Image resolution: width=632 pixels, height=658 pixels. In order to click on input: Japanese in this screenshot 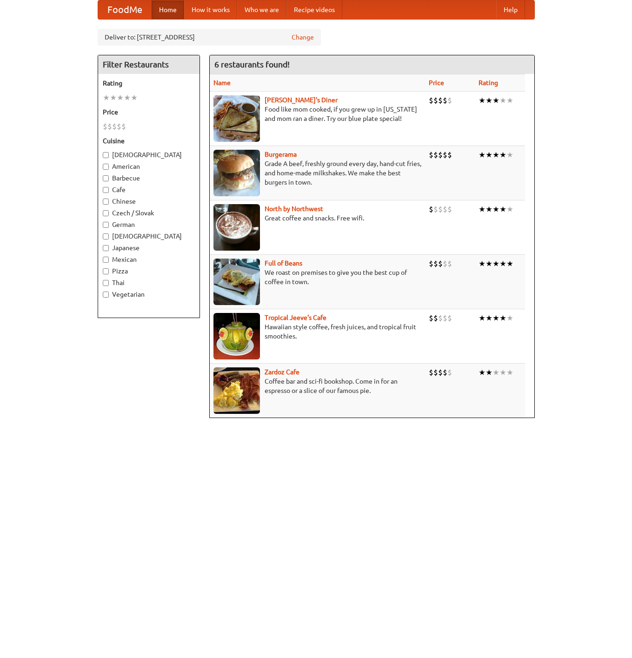, I will do `click(106, 248)`.